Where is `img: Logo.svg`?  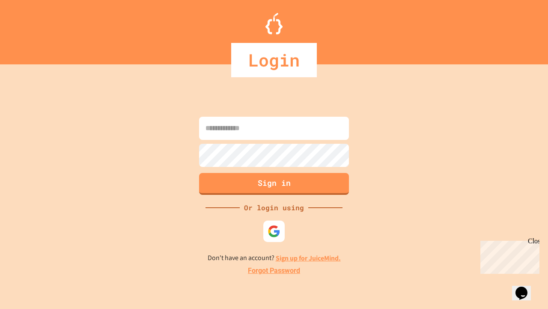 img: Logo.svg is located at coordinates (274, 24).